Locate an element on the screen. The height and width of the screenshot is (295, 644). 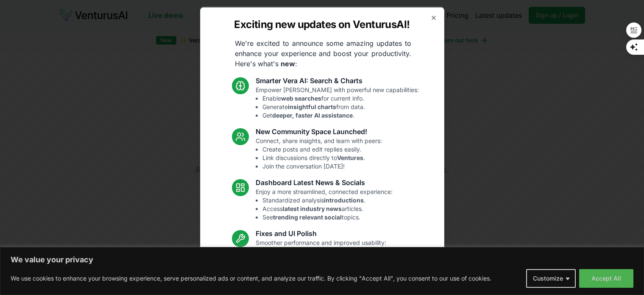
p: Smoother performance and improved usability: is located at coordinates (321, 255).